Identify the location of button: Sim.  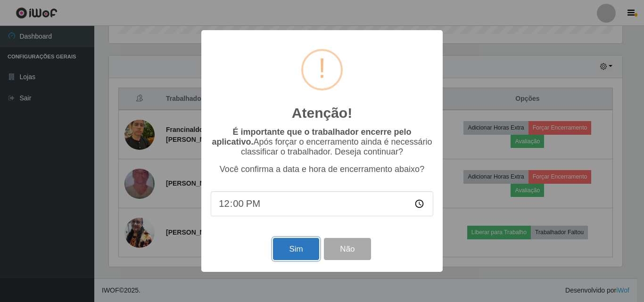
(296, 249).